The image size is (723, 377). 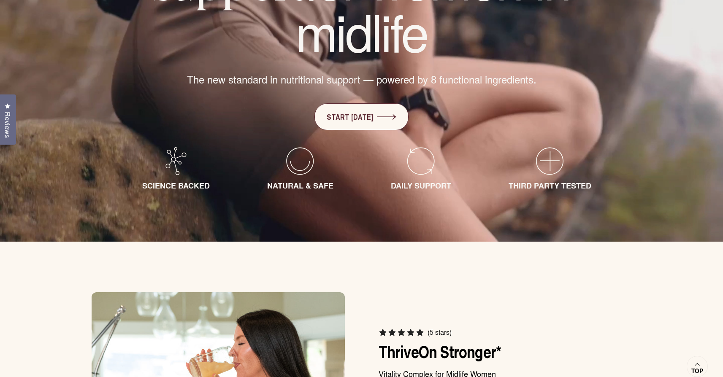 I want to click on span: THIRD PARTY TESTED, so click(x=550, y=186).